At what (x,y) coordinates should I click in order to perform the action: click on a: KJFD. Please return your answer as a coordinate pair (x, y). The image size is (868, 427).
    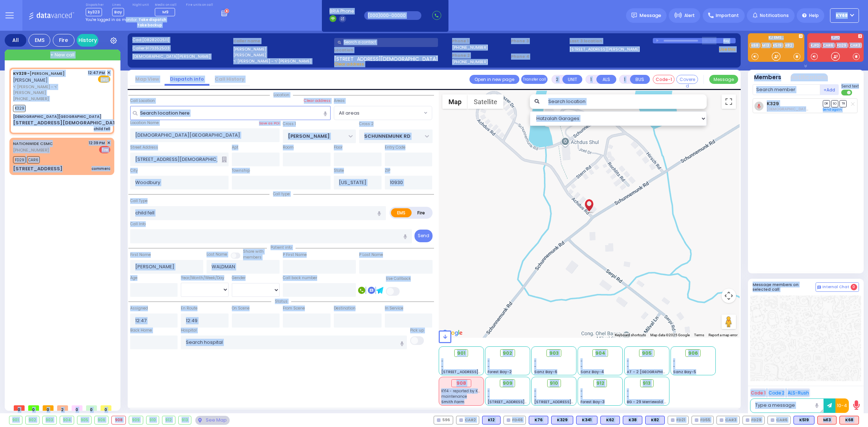
    Looking at the image, I should click on (815, 45).